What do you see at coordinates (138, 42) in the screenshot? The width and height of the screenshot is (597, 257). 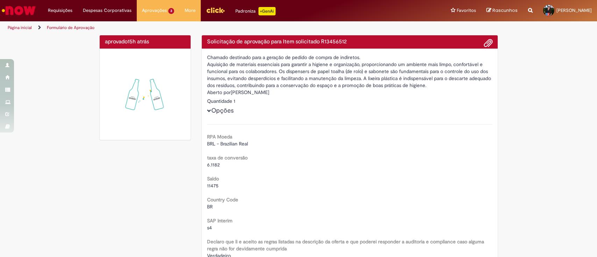 I see `time: 28/08/2025 17:20:50` at bounding box center [138, 42].